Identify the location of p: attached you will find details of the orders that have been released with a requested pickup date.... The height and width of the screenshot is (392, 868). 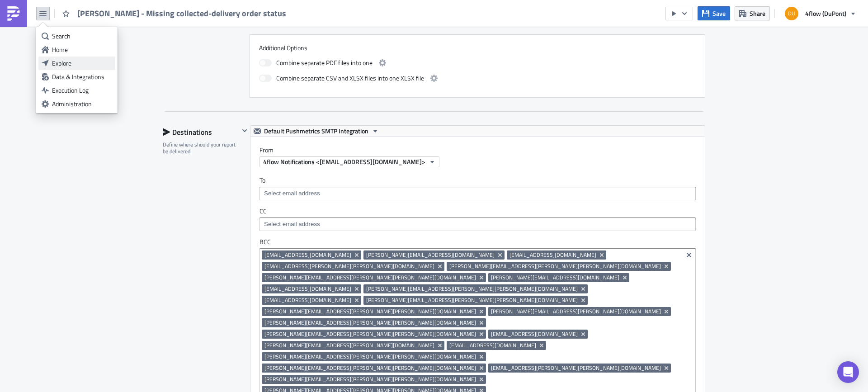
(218, 17).